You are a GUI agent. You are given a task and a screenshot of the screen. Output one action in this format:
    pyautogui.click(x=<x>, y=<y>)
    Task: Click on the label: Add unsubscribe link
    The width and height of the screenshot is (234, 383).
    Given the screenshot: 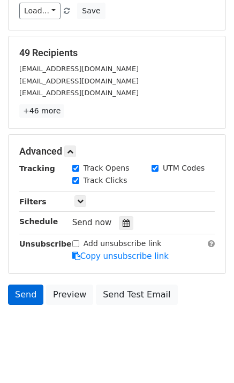 What is the action you would take?
    pyautogui.click(x=123, y=244)
    